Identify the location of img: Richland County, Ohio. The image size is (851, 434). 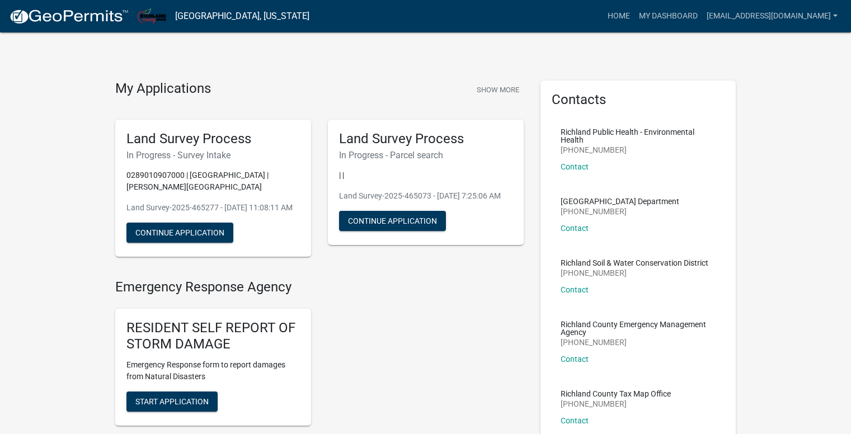
(152, 16).